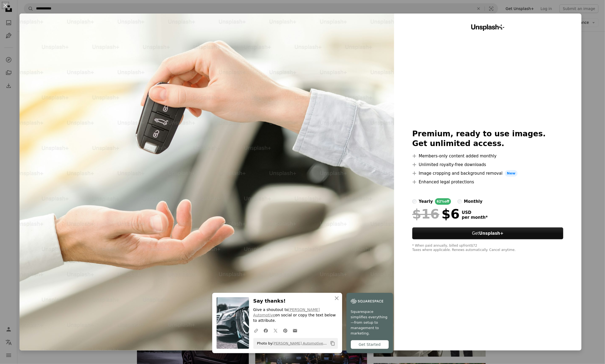 This screenshot has height=364, width=605. I want to click on div: Get Started, so click(370, 344).